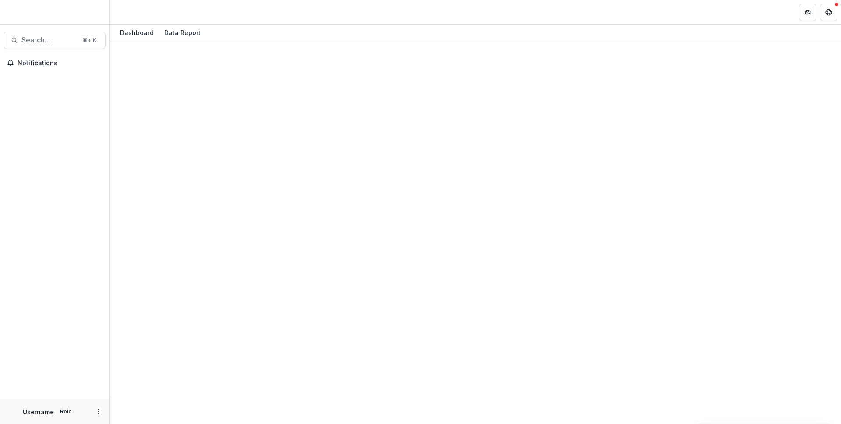 The width and height of the screenshot is (841, 424). Describe the element at coordinates (38, 412) in the screenshot. I see `p: Username` at that location.